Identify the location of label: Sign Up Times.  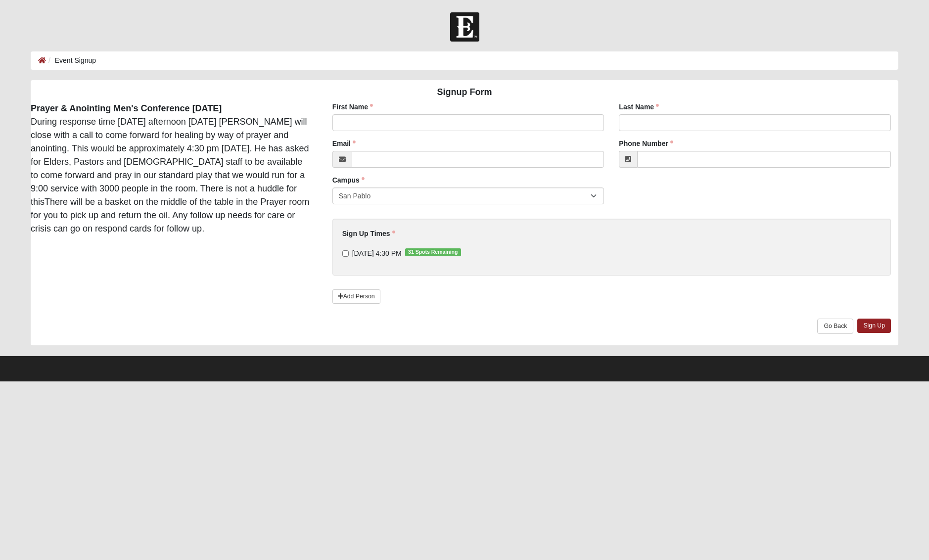
(368, 234).